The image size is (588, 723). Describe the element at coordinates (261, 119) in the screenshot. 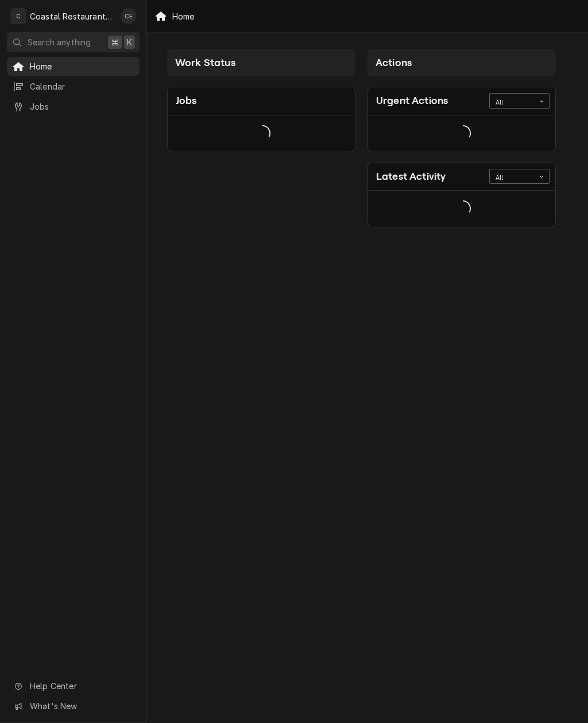

I see `div: Card: Jobs` at that location.